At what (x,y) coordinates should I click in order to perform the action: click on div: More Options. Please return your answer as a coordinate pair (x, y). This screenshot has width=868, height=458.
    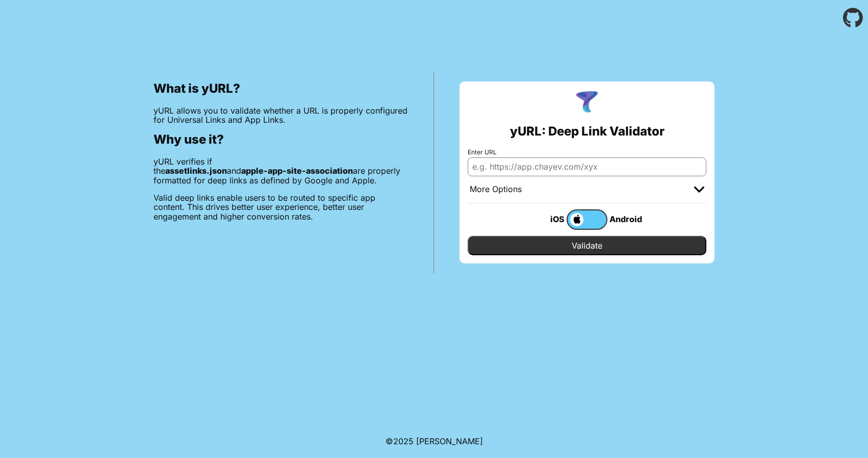
    Looking at the image, I should click on (496, 189).